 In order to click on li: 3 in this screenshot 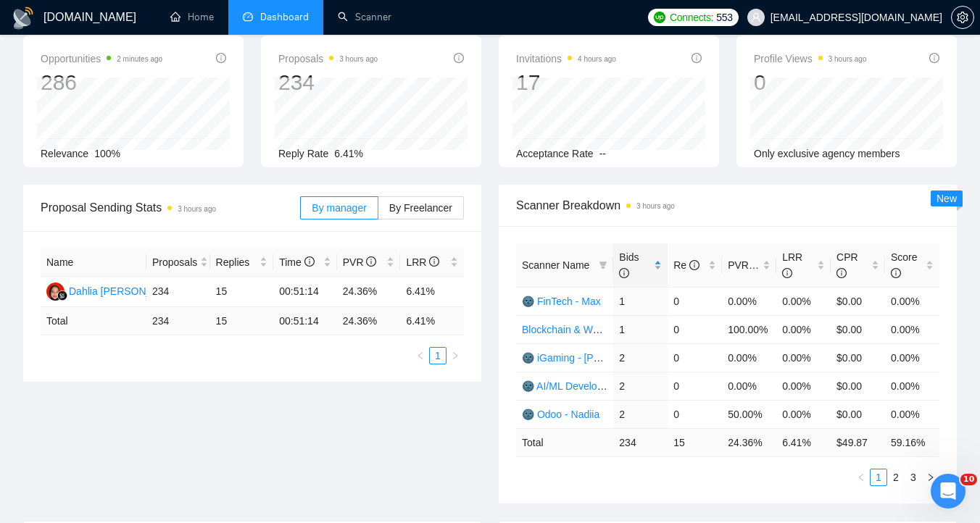, I will do `click(913, 478)`.